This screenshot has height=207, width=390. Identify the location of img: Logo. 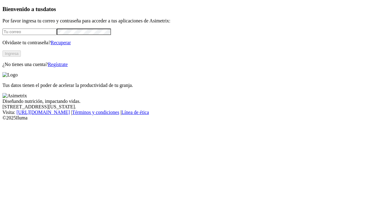
(10, 75).